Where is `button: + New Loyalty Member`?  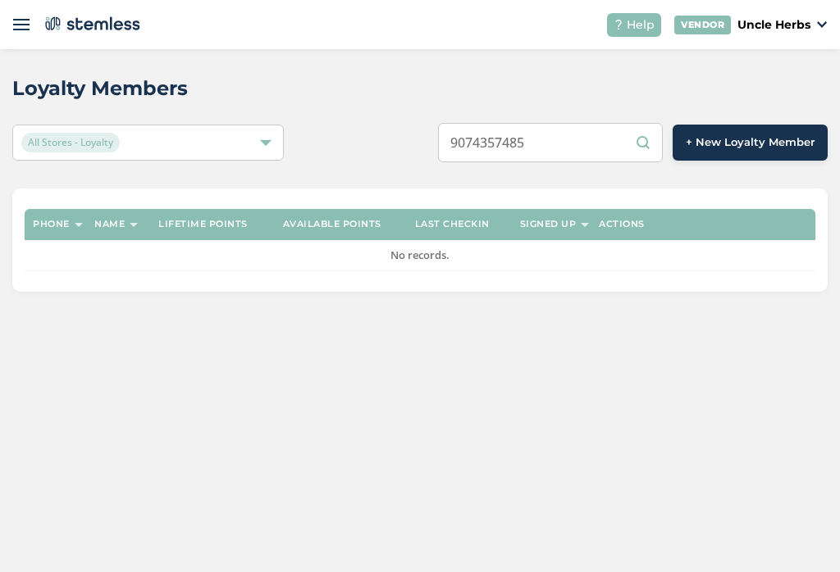 button: + New Loyalty Member is located at coordinates (749, 143).